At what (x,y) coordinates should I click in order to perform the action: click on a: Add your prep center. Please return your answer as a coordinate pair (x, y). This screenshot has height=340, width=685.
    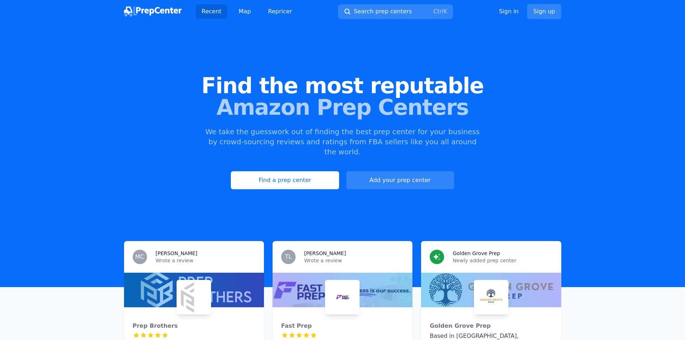
    Looking at the image, I should click on (400, 180).